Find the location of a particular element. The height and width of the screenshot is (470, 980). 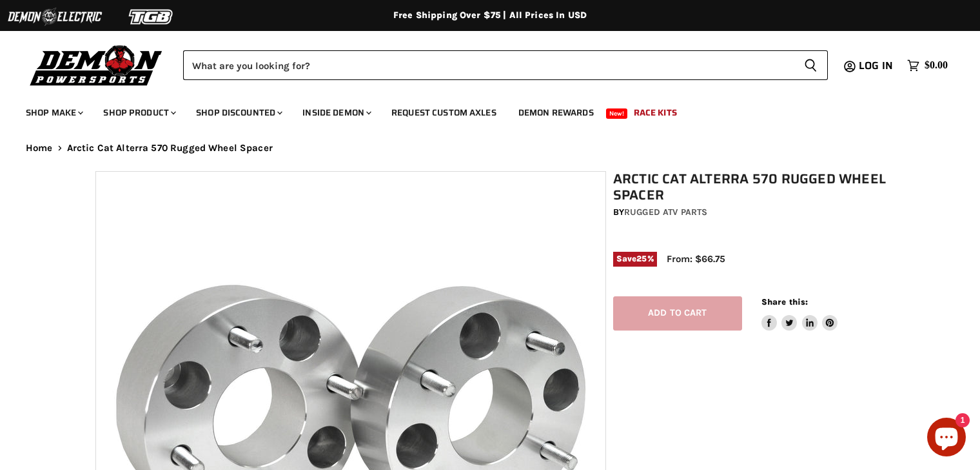

div: by is located at coordinates (752, 212).